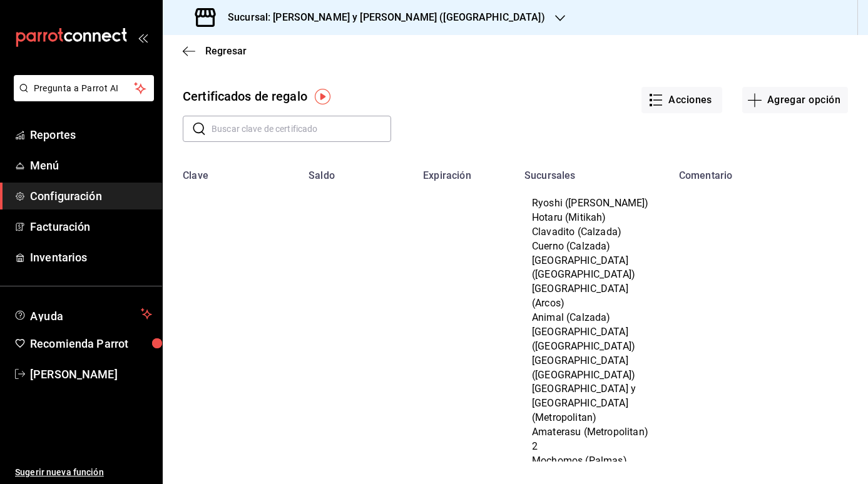 The width and height of the screenshot is (868, 484). Describe the element at coordinates (795, 100) in the screenshot. I see `button: Agregar opción` at that location.